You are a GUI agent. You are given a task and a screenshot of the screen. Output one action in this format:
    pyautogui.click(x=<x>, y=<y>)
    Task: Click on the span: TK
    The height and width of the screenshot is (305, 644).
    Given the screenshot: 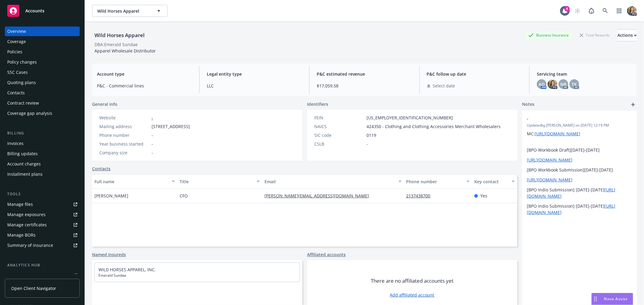 What is the action you would take?
    pyautogui.click(x=574, y=84)
    